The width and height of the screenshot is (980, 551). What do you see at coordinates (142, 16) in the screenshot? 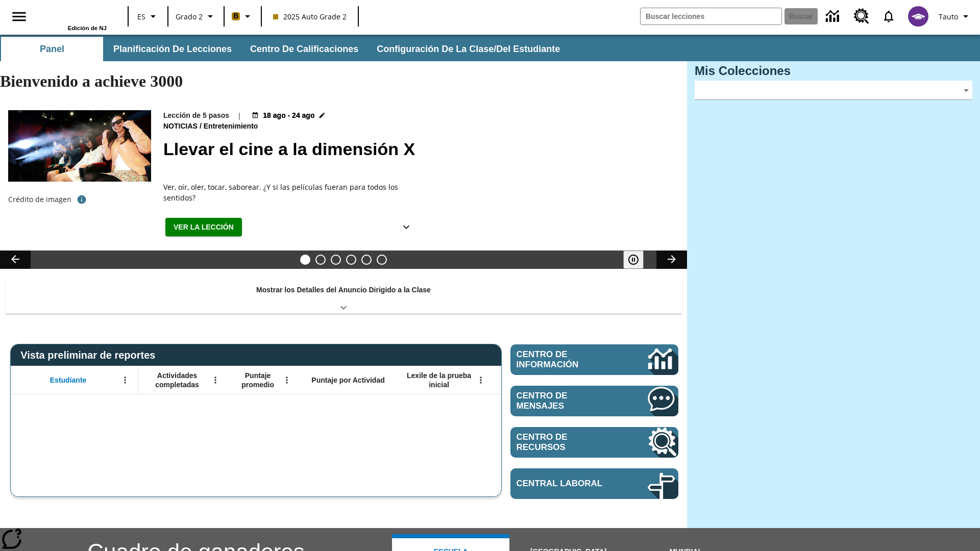
I see `span: ES` at bounding box center [142, 16].